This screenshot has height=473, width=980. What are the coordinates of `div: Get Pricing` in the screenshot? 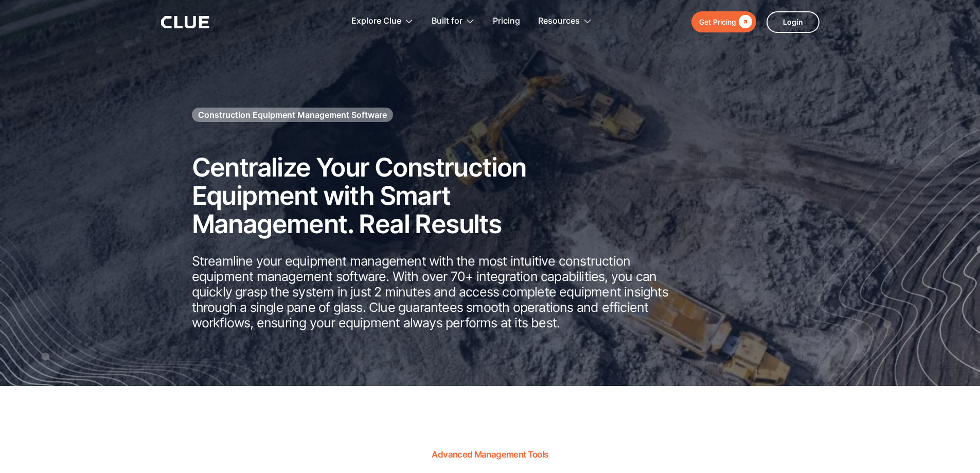 It's located at (718, 22).